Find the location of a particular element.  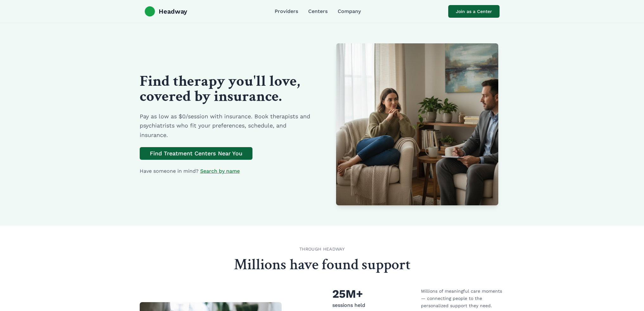

div: sessions held is located at coordinates (374, 305).